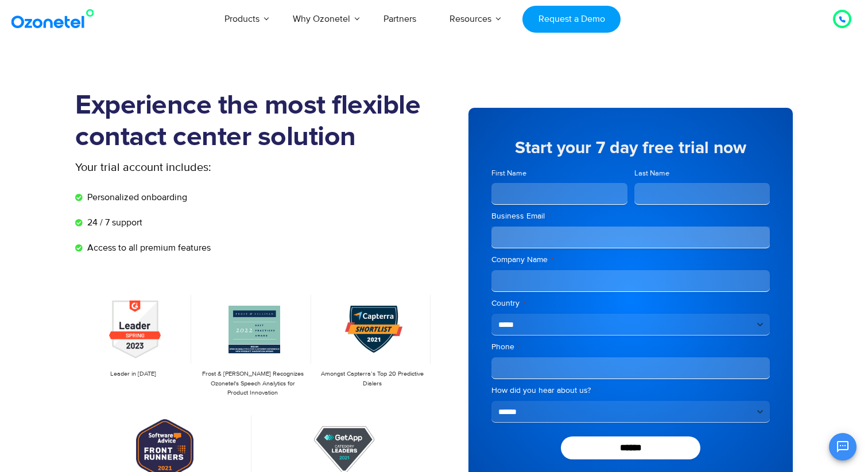 This screenshot has height=472, width=868. I want to click on label: How did you hear about us?, so click(630, 391).